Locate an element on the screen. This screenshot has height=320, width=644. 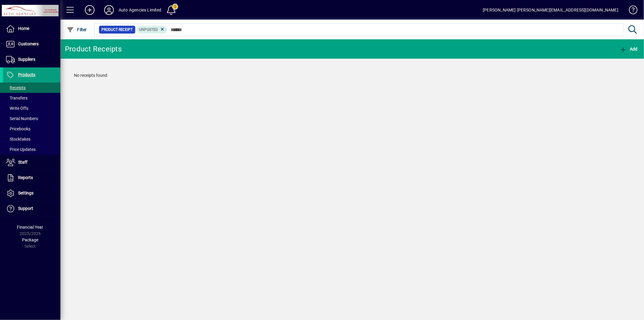
span: Add is located at coordinates (628, 49).